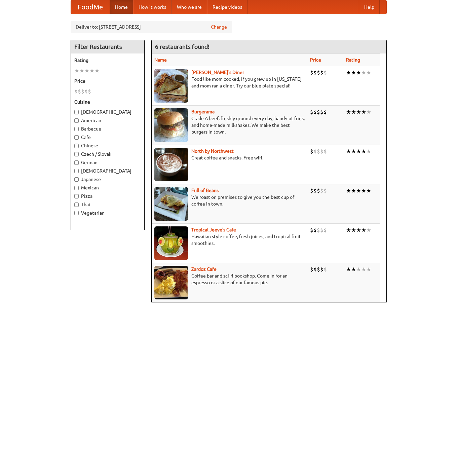  Describe the element at coordinates (108, 187) in the screenshot. I see `label: Mexican` at that location.